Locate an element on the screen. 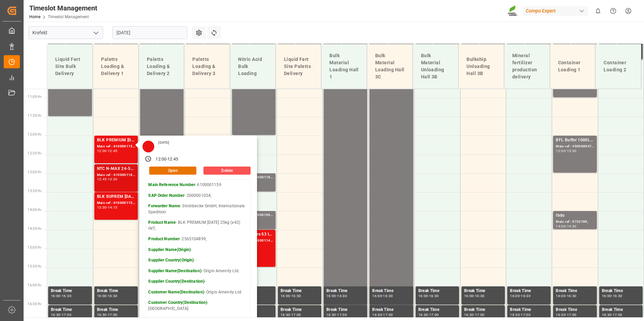  input: DD.MM.YYYY is located at coordinates (150, 33).